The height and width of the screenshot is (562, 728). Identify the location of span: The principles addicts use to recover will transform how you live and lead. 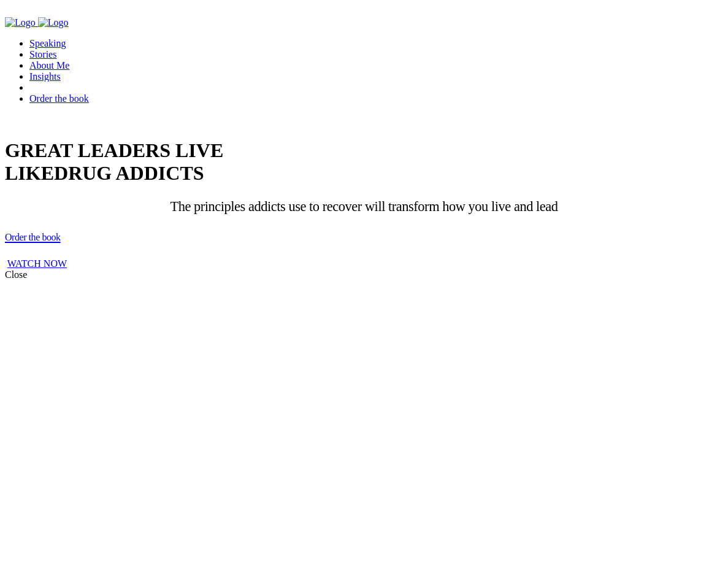
(364, 206).